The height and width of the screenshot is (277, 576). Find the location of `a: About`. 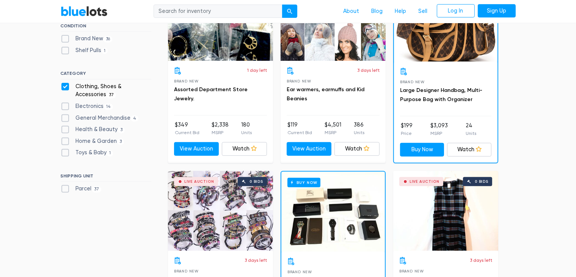

a: About is located at coordinates (352, 11).